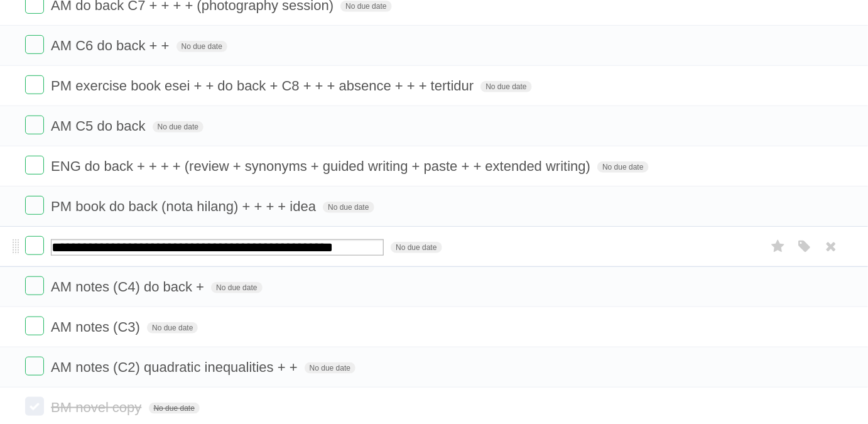  What do you see at coordinates (778, 246) in the screenshot?
I see `label: Star task` at bounding box center [778, 246].